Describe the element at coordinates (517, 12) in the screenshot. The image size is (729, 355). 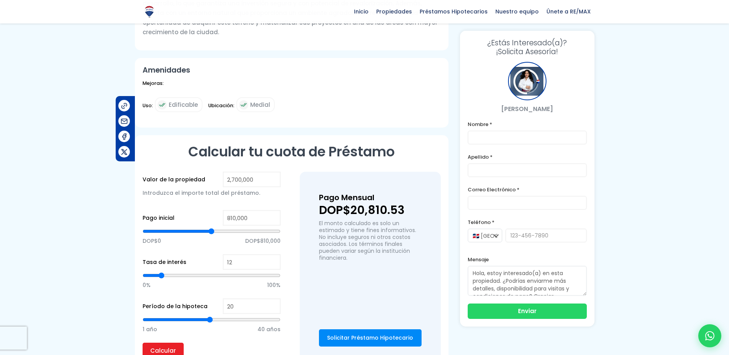
I see `span: Nuestro equipo` at that location.